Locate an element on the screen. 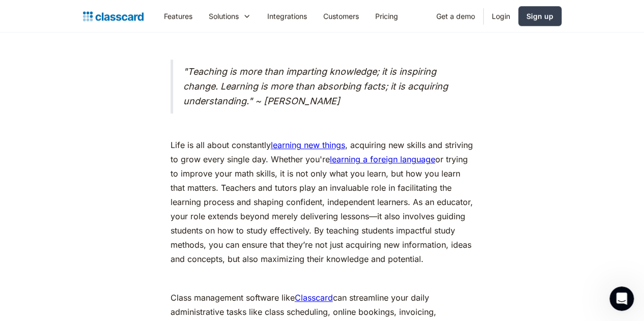  a: Sign up is located at coordinates (540, 16).